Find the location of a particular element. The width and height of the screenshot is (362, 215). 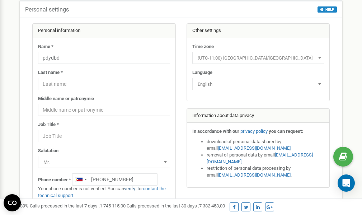

li: download of personal data shared by email , is located at coordinates (265, 145).